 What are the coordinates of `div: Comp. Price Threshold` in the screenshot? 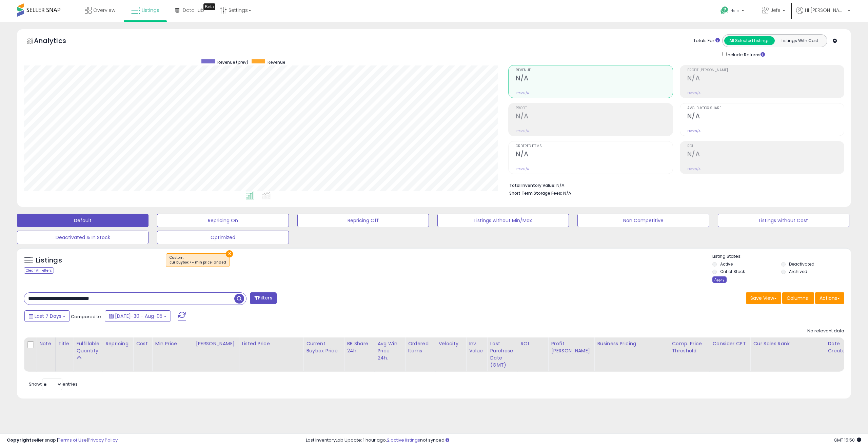 It's located at (689, 347).